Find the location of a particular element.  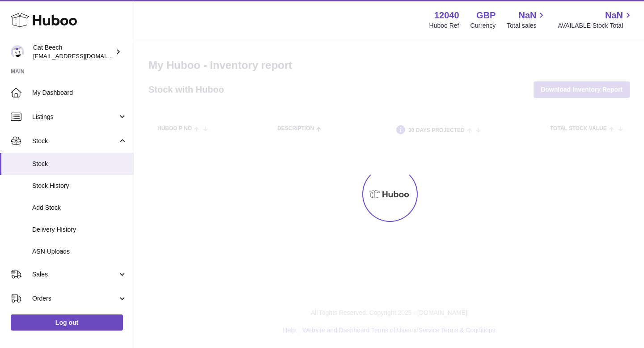

span: Stock History is located at coordinates (79, 186).